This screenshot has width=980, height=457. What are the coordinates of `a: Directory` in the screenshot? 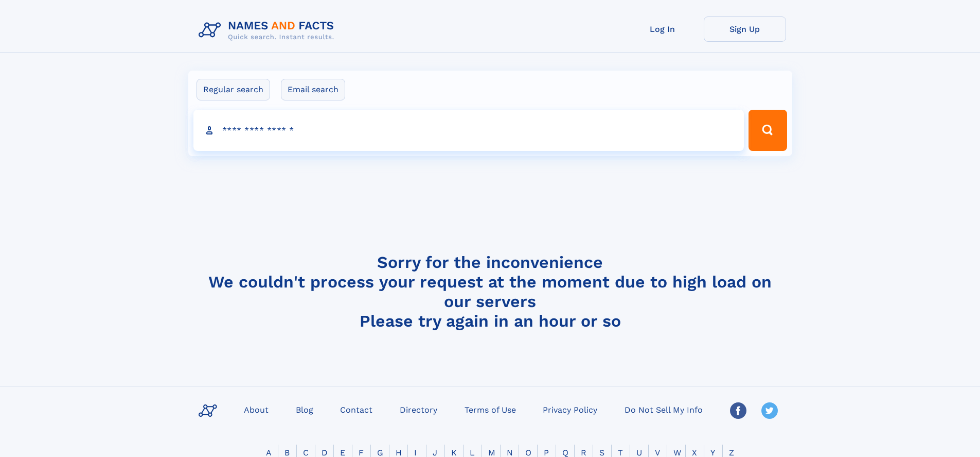 It's located at (419, 409).